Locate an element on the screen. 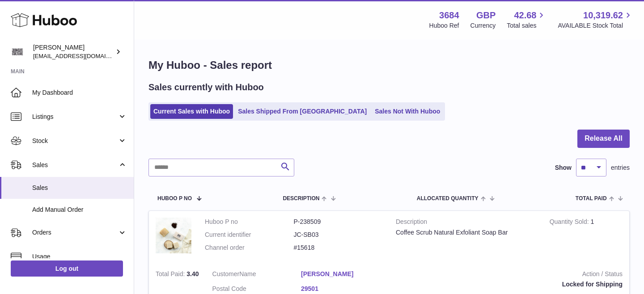  span: Huboo P no is located at coordinates (174, 199).